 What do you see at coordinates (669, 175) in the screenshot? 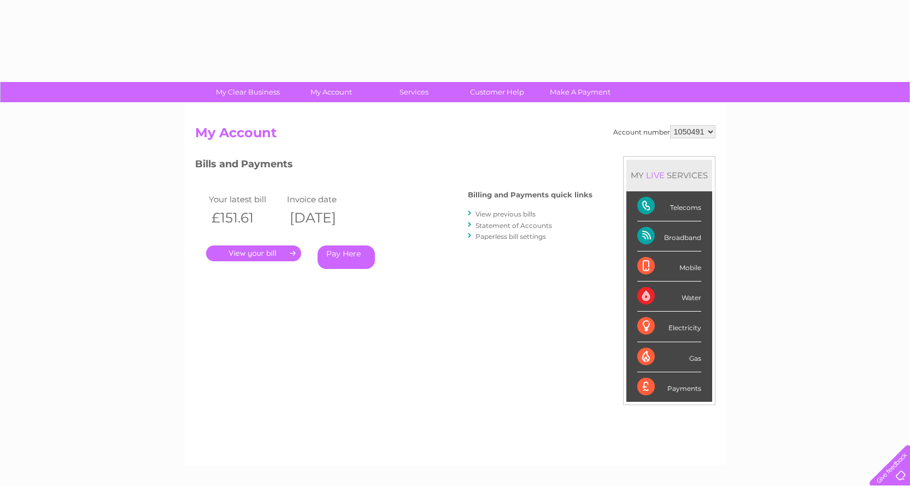
I see `div: MY SERVICES` at bounding box center [669, 175].